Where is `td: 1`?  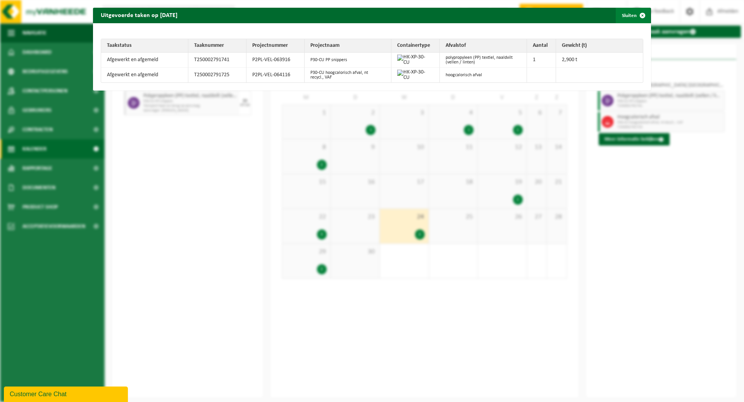 td: 1 is located at coordinates (541, 60).